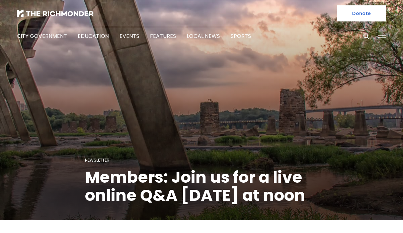 Image resolution: width=403 pixels, height=233 pixels. Describe the element at coordinates (203, 36) in the screenshot. I see `a: Local News` at that location.